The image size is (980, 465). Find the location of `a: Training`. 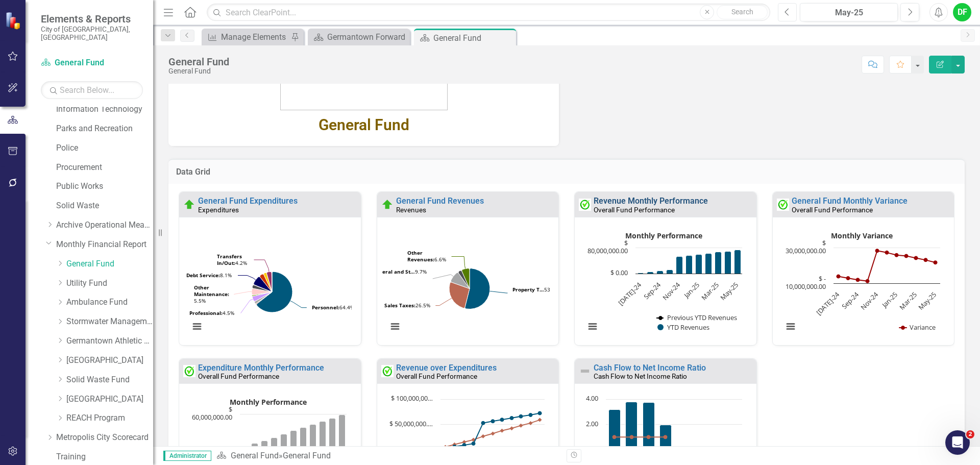

a: Training is located at coordinates (105, 457).